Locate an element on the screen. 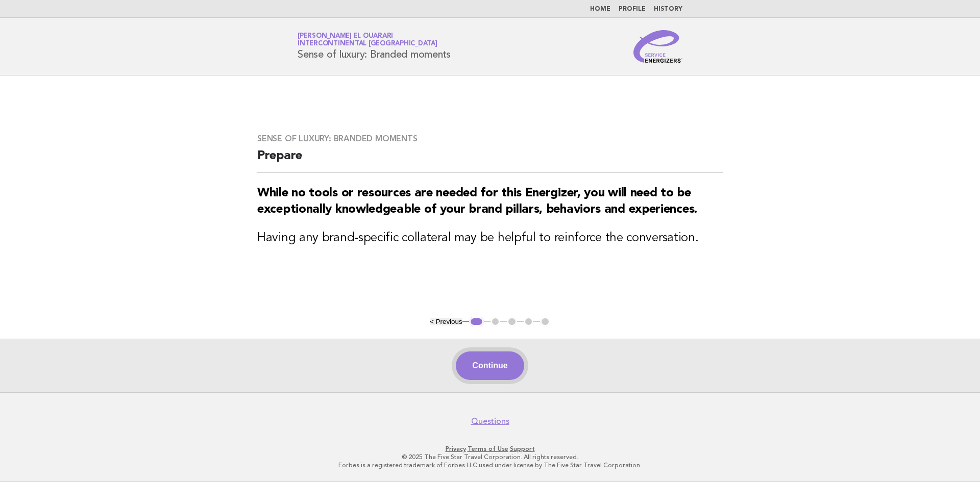  h1: Sense of luxury: Branded moments is located at coordinates (374, 46).